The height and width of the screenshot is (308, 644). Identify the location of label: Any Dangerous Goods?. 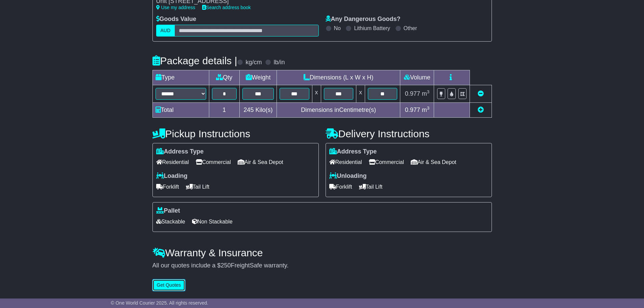
(363, 19).